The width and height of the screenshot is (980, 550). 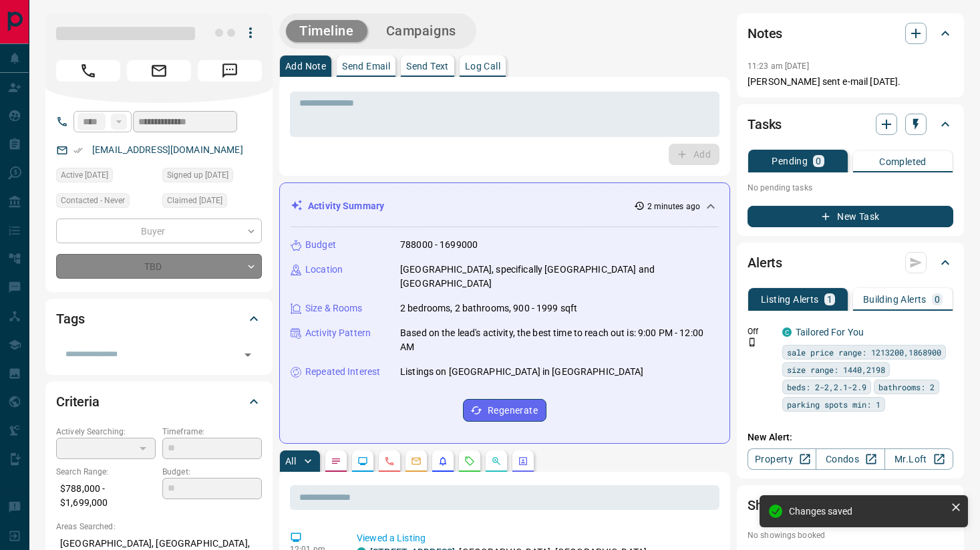 I want to click on svg: Calls, so click(x=389, y=461).